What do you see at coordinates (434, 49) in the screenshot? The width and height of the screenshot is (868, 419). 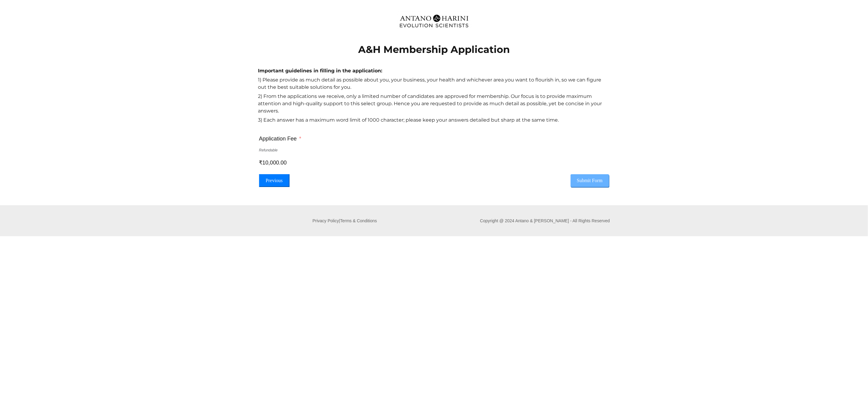 I see `strong: A&H Membership Application` at bounding box center [434, 49].